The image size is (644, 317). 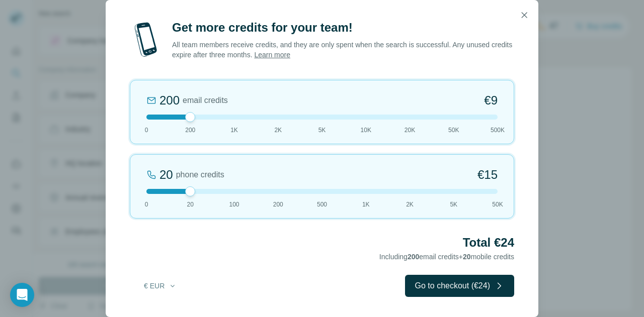 What do you see at coordinates (322, 205) in the screenshot?
I see `span: 500` at bounding box center [322, 205].